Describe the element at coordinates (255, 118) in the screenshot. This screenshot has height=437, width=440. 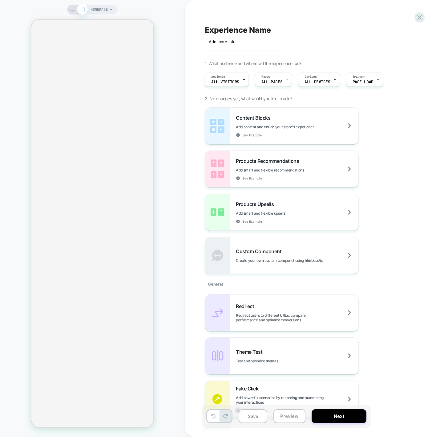
I see `span: Content Blocks` at that location.